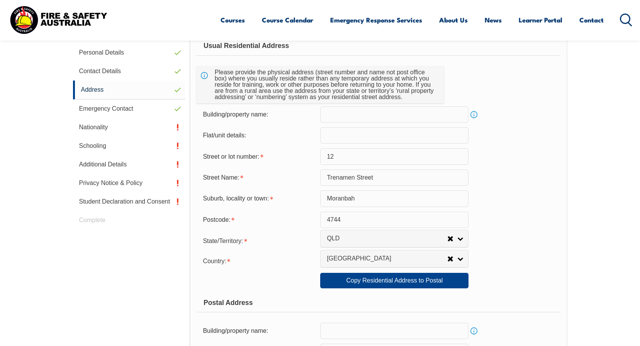 The width and height of the screenshot is (640, 346). Describe the element at coordinates (376, 20) in the screenshot. I see `a: Emergency Response Services` at that location.